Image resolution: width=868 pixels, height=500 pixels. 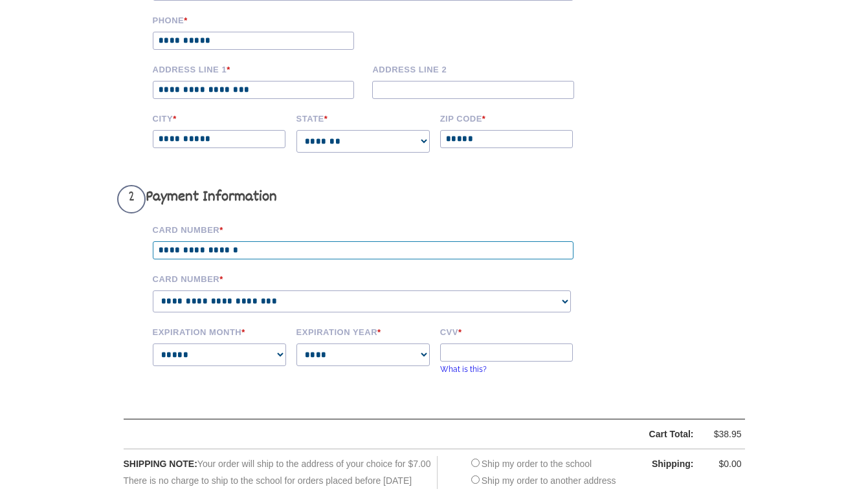 What do you see at coordinates (364, 331) in the screenshot?
I see `label: Expiration Year` at bounding box center [364, 331].